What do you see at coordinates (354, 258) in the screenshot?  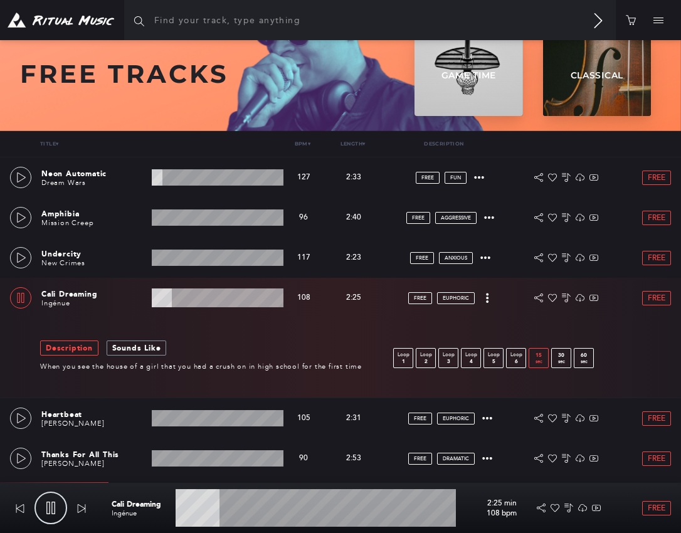 I see `p: 2:23` at bounding box center [354, 258].